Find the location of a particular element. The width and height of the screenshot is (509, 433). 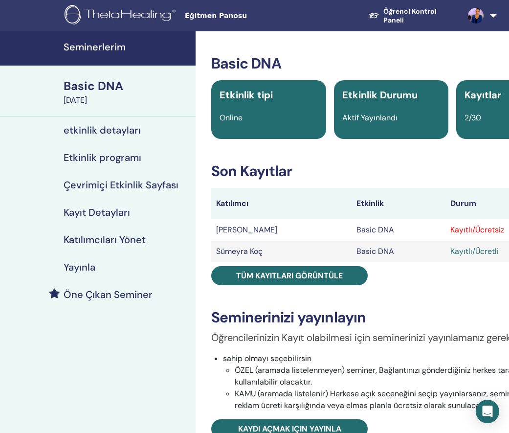

img: default.jpg is located at coordinates (476, 16).